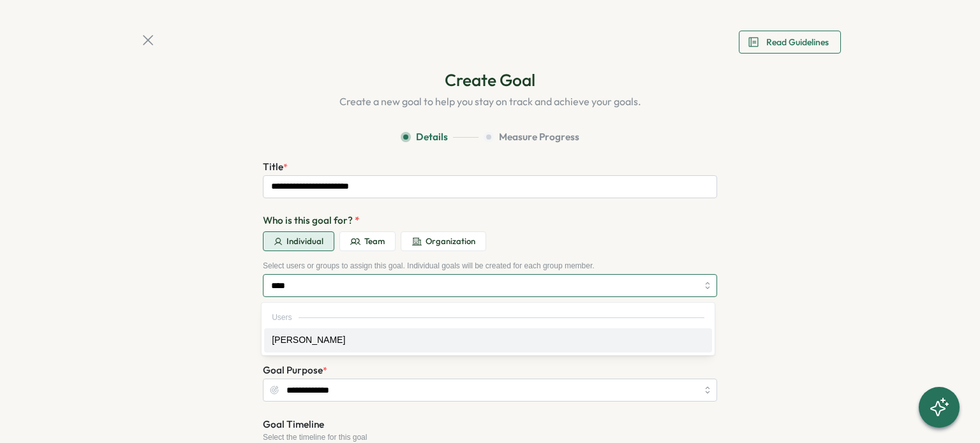 The image size is (980, 443). Describe the element at coordinates (298, 242) in the screenshot. I see `button: Individual` at that location.